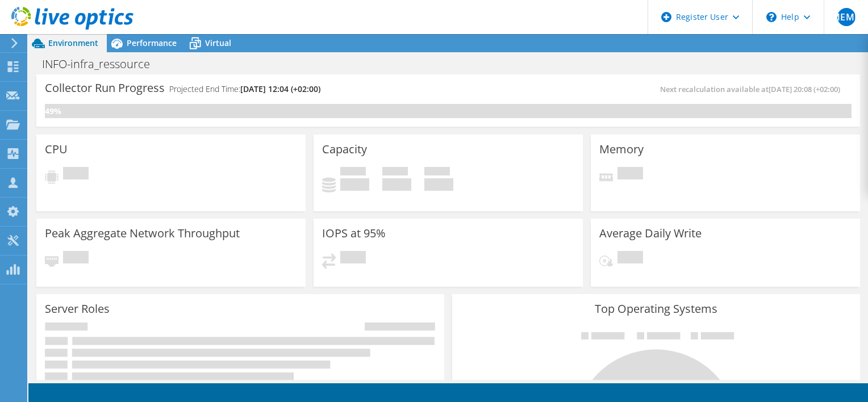  I want to click on h3: Peak Aggregate Network Throughput, so click(142, 233).